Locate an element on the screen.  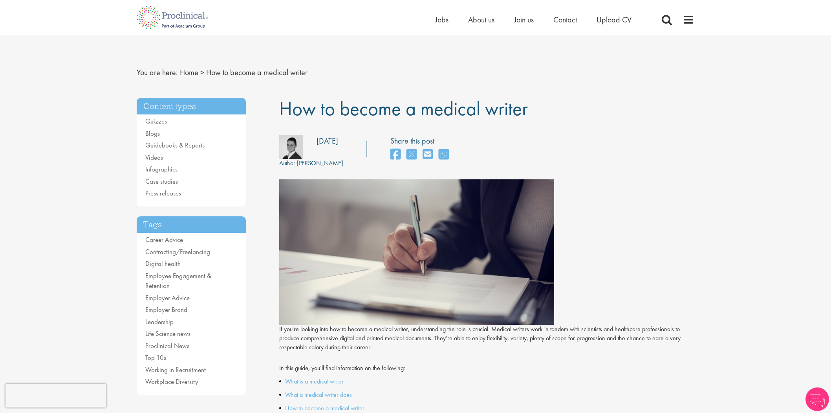
a: Proclinical News is located at coordinates (167, 345).